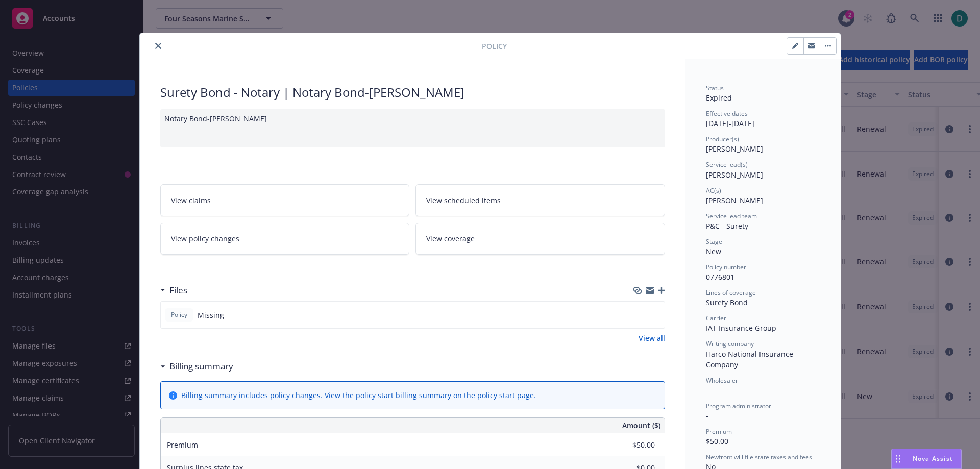 The height and width of the screenshot is (469, 980). I want to click on span: Effective dates, so click(727, 113).